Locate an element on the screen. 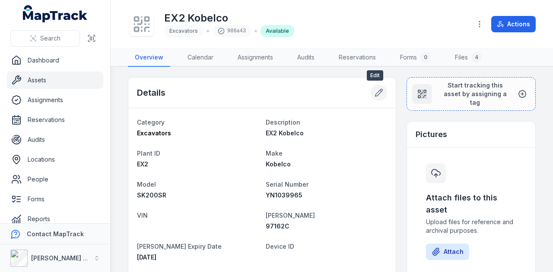  a: Assets is located at coordinates (55, 80).